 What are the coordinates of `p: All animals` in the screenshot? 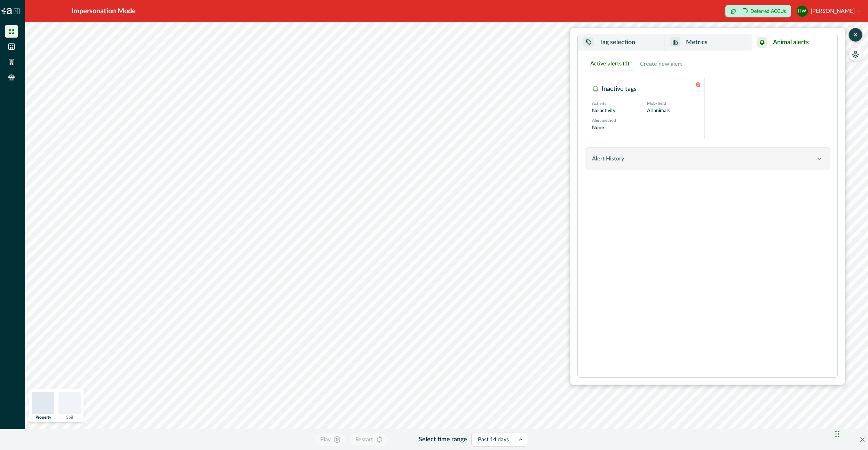 It's located at (658, 111).